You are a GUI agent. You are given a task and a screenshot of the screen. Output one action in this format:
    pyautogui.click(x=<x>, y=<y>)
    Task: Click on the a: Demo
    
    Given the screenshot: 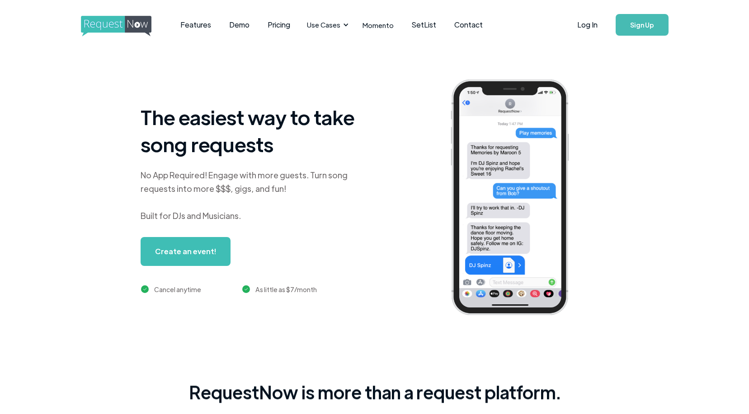 What is the action you would take?
    pyautogui.click(x=239, y=25)
    